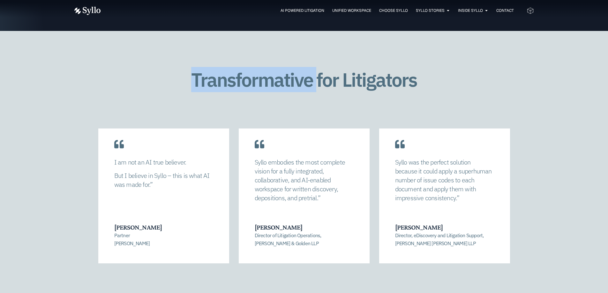  I want to click on p: I am not an AI true believer., so click(164, 162).